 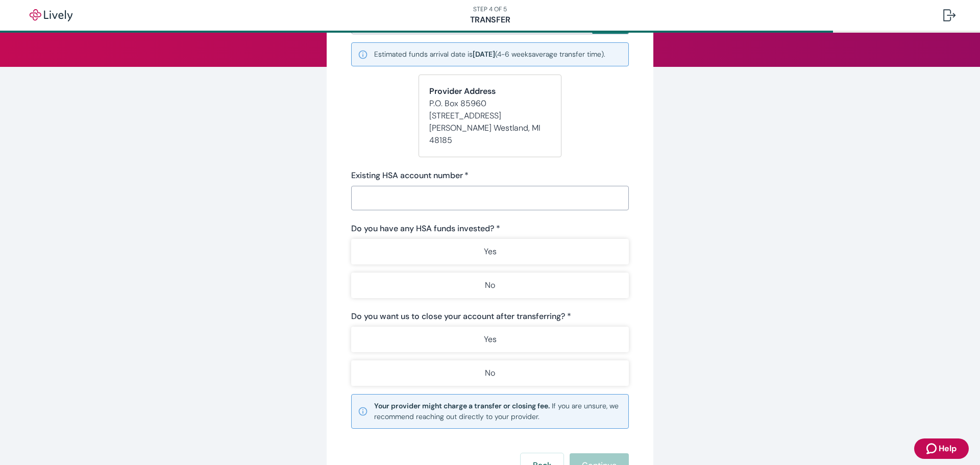 What do you see at coordinates (489, 54) in the screenshot?
I see `small: Estimated funds arrival date is ( 4-6 weeks average transfer time).` at bounding box center [489, 54].